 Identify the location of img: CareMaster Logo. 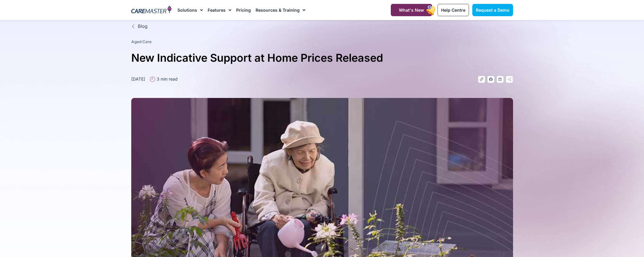
(151, 10).